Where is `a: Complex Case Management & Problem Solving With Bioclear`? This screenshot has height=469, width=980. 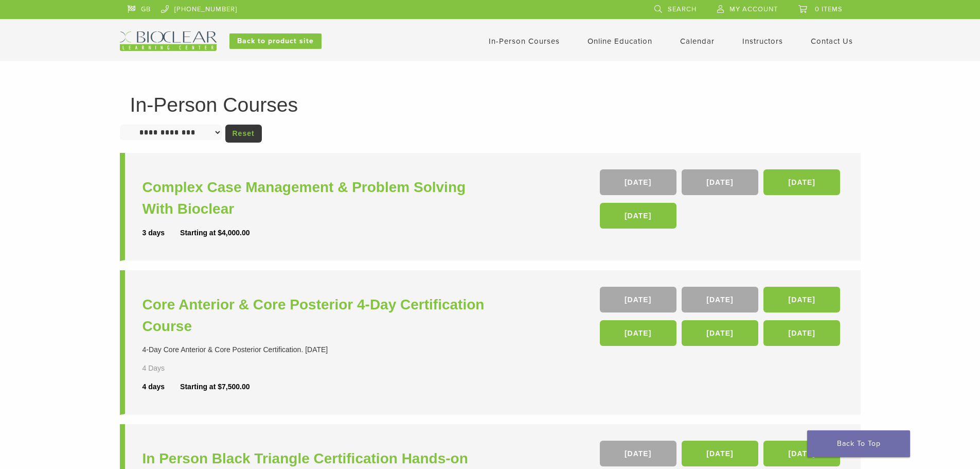
a: Complex Case Management & Problem Solving With Bioclear is located at coordinates (318, 198).